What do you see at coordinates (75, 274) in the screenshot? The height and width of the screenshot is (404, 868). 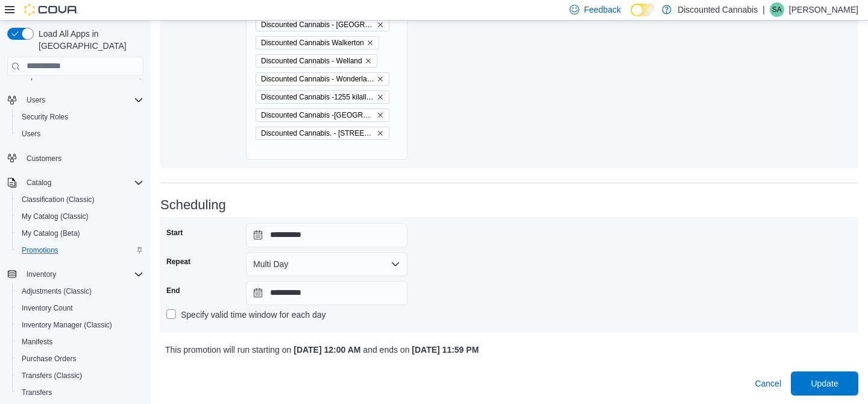 I see `button: Inventory` at bounding box center [75, 274].